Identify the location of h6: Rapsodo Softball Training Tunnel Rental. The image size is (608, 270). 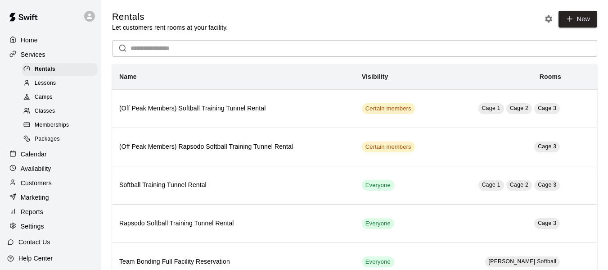
(233, 223).